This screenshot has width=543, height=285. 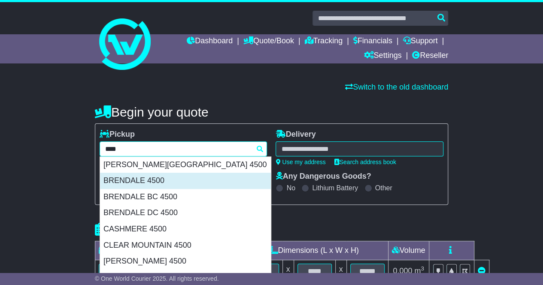 I want to click on div: BRENDALE BC 4500, so click(x=185, y=197).